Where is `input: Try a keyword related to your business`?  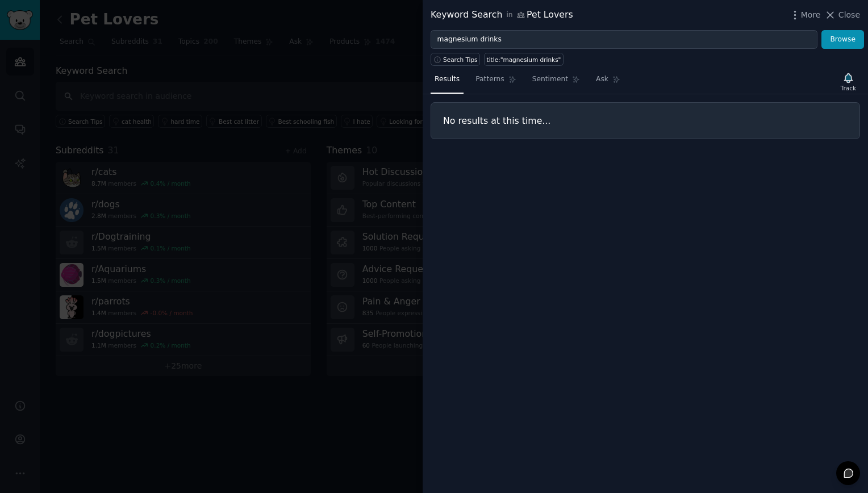 input: Try a keyword related to your business is located at coordinates (624, 39).